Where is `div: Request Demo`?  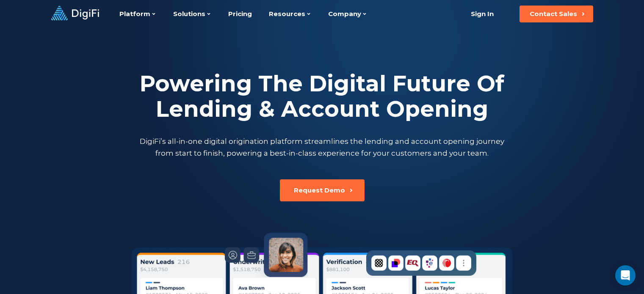
div: Request Demo is located at coordinates (319, 190).